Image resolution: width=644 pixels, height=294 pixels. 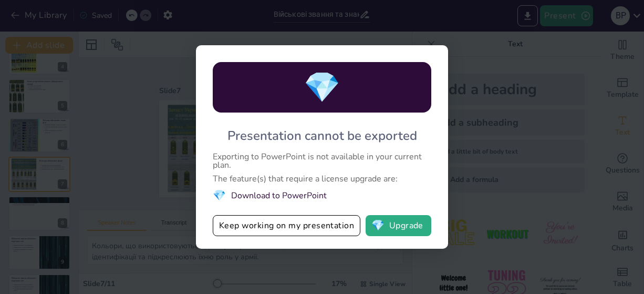 I want to click on div: Presentation cannot be exported, so click(x=322, y=135).